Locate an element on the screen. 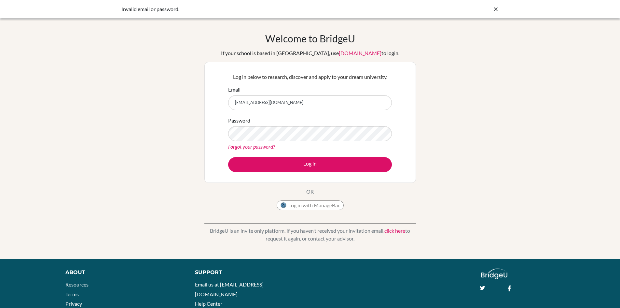  p: OR is located at coordinates (310, 192).